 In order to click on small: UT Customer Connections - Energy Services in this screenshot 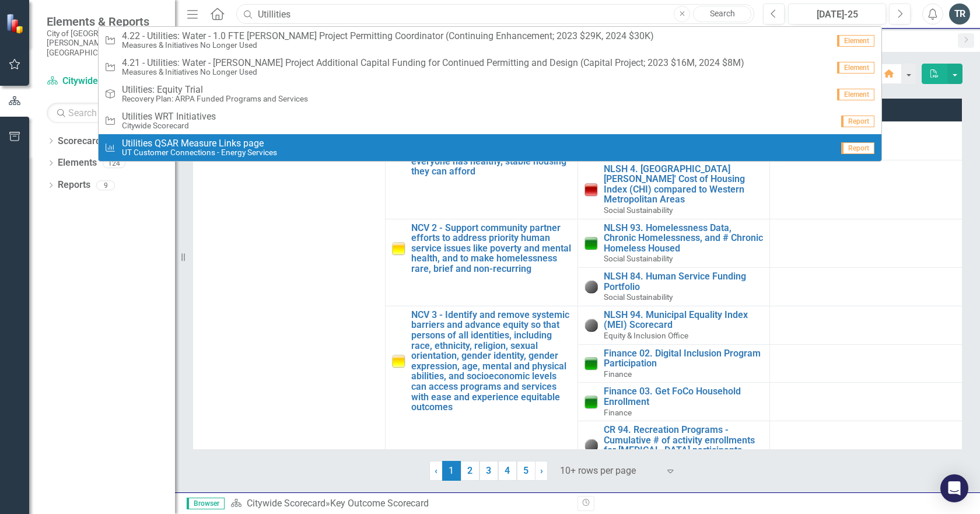, I will do `click(199, 152)`.